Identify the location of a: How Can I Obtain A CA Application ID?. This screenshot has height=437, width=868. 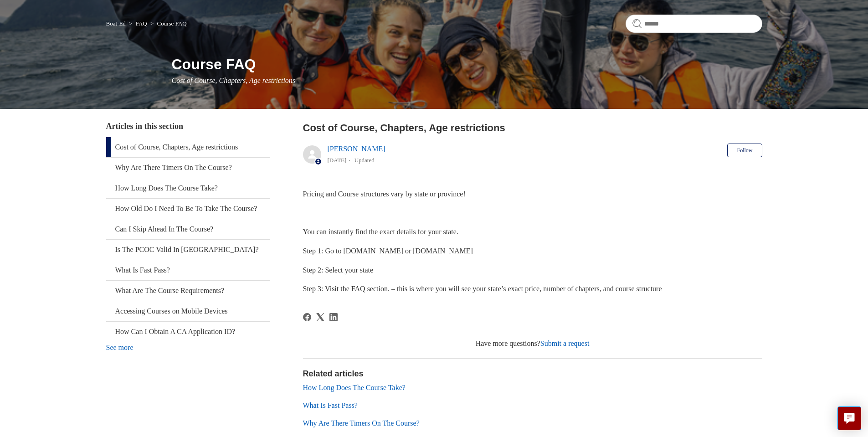
(188, 332).